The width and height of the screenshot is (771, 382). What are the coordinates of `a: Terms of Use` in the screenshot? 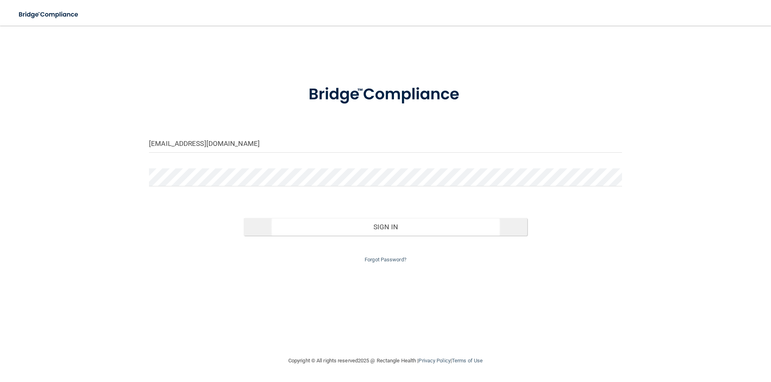 It's located at (467, 361).